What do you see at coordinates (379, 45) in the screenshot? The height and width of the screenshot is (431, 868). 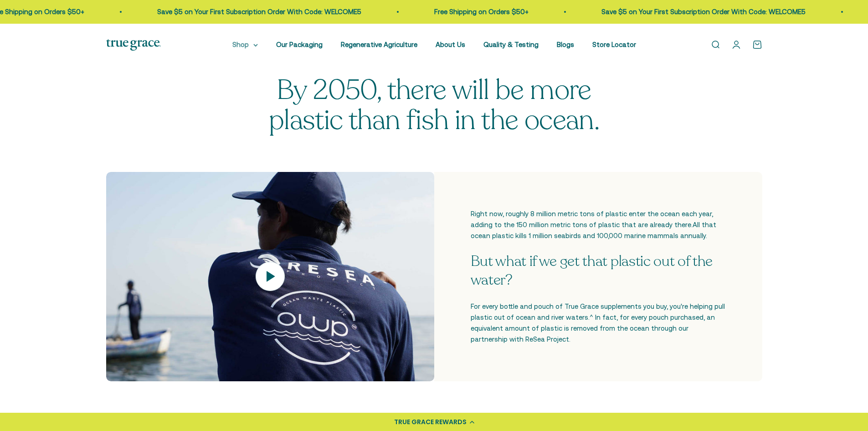 I see `a: Regenerative Agriculture` at bounding box center [379, 45].